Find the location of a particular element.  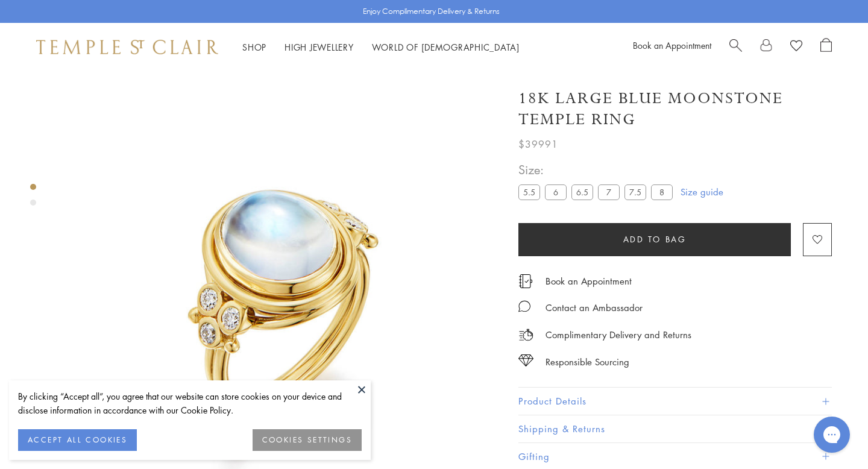

span: Size: is located at coordinates (598, 170).